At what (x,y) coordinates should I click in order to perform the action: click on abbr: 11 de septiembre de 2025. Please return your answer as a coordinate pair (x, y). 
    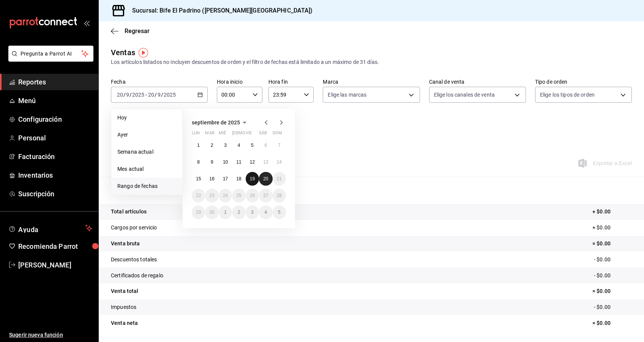
    Looking at the image, I should click on (238, 162).